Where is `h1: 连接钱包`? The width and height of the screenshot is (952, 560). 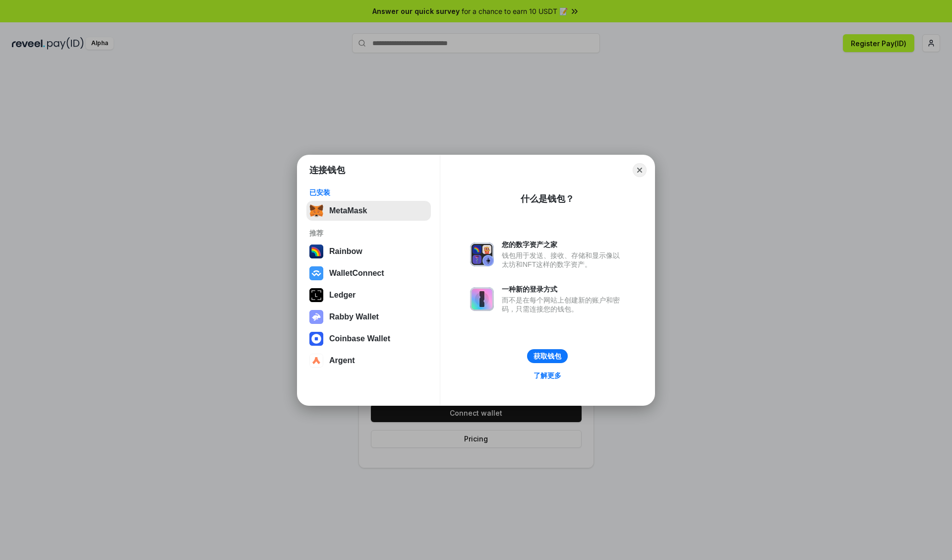 h1: 连接钱包 is located at coordinates (327, 170).